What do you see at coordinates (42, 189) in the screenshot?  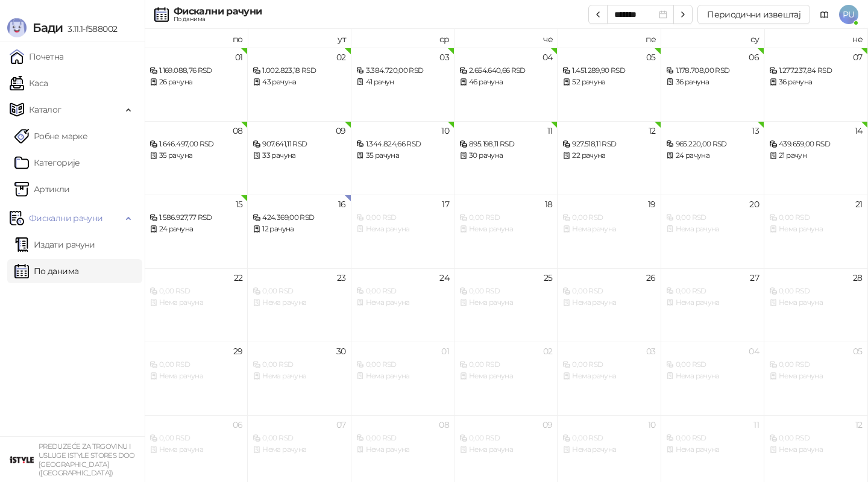 I see `a: ArtikliАртикли` at bounding box center [42, 189].